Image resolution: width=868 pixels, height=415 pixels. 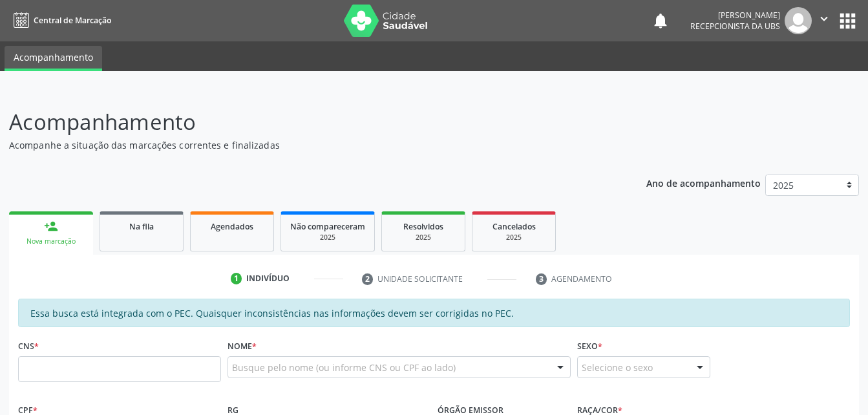 I want to click on span: Resolvidos, so click(x=424, y=226).